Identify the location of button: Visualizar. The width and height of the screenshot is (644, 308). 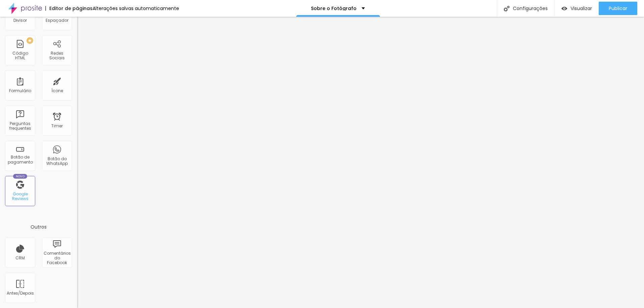
(577, 8).